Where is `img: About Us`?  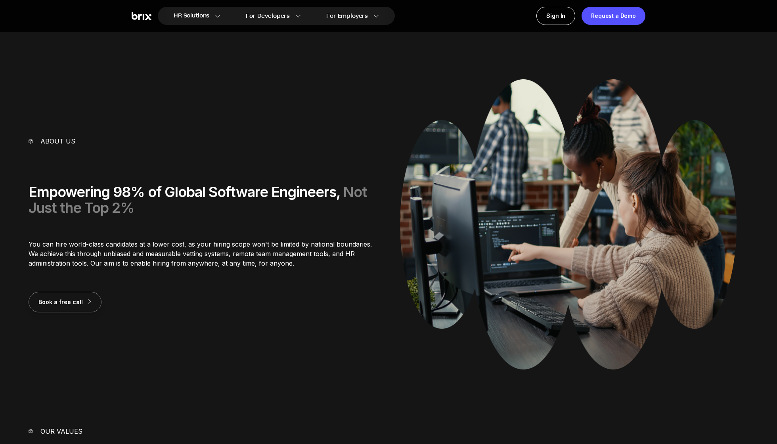
img: About Us is located at coordinates (568, 224).